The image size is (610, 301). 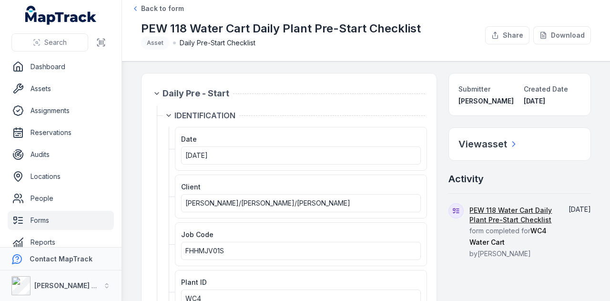 What do you see at coordinates (155, 43) in the screenshot?
I see `div: Asset` at bounding box center [155, 43].